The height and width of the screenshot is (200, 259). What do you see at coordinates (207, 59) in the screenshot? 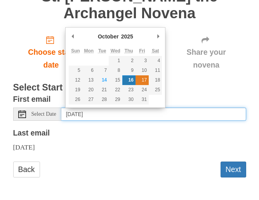
I see `span: Share your novena` at bounding box center [207, 59].